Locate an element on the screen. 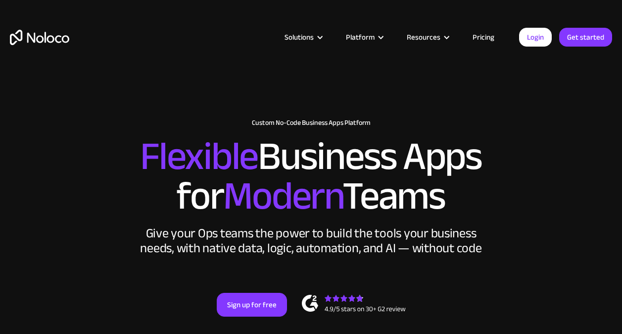  a: Login is located at coordinates (535, 37).